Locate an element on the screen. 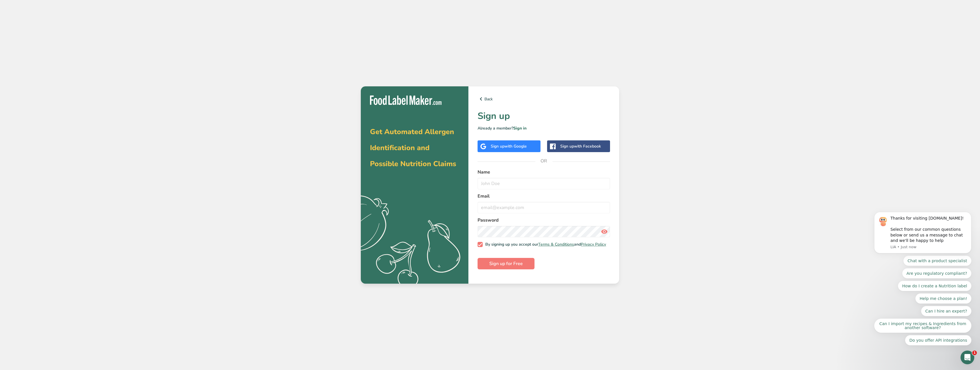 The image size is (980, 370). a: Back is located at coordinates (543, 99).